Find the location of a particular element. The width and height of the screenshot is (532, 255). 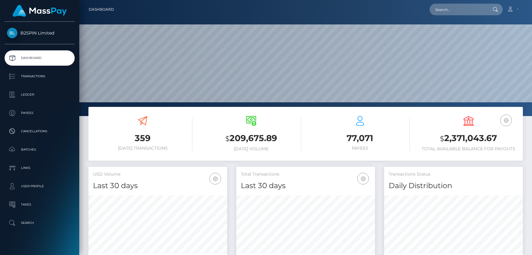

img: B2SPIN Limited is located at coordinates (12, 33).